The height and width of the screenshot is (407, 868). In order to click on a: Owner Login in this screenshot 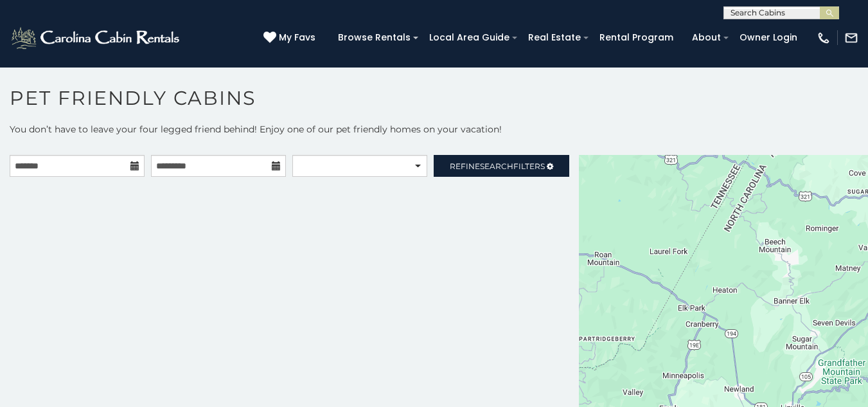, I will do `click(768, 37)`.